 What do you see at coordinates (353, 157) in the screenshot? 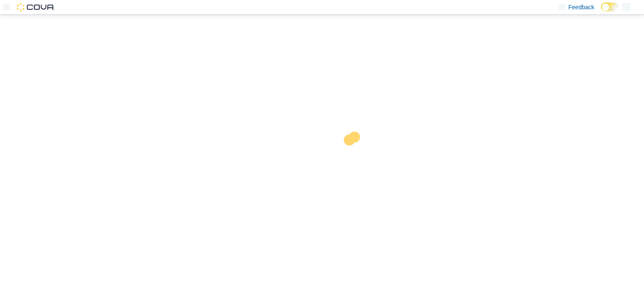
I see `img: cova-loader` at bounding box center [353, 157].